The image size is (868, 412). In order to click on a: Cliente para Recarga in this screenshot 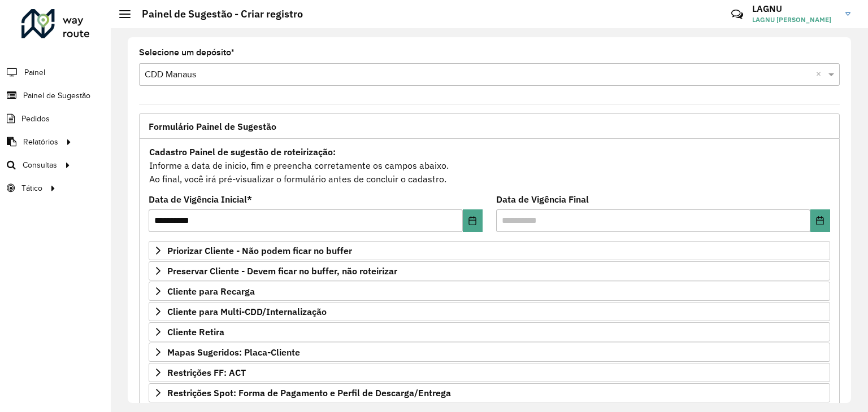, I will do `click(489, 291)`.